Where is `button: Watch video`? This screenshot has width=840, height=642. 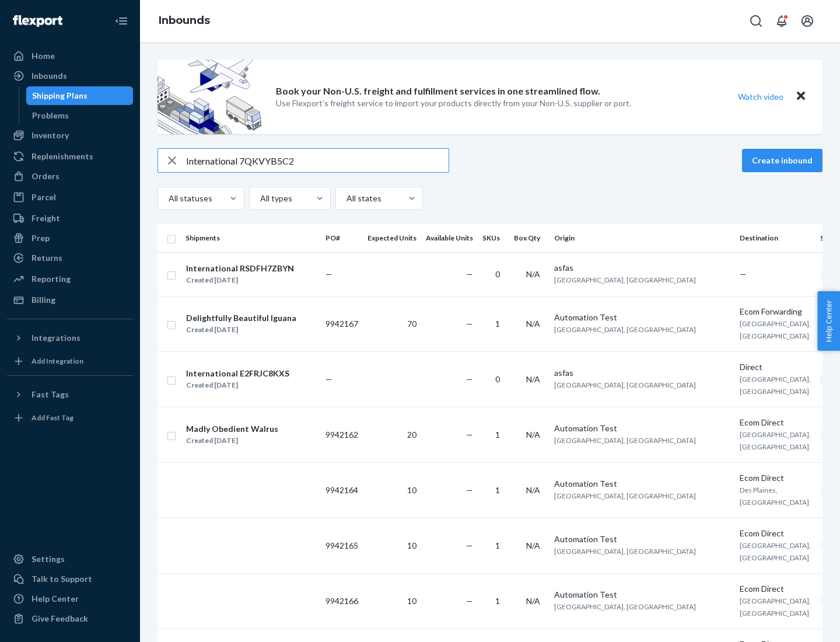 button: Watch video is located at coordinates (761, 97).